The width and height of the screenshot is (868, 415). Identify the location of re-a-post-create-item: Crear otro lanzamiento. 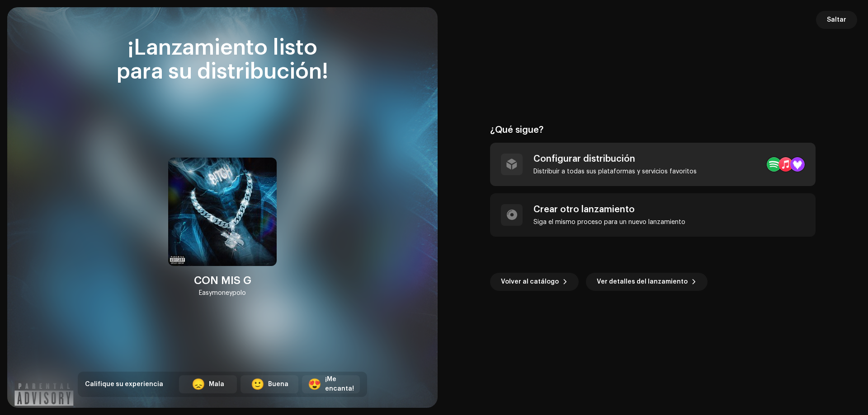
(653, 215).